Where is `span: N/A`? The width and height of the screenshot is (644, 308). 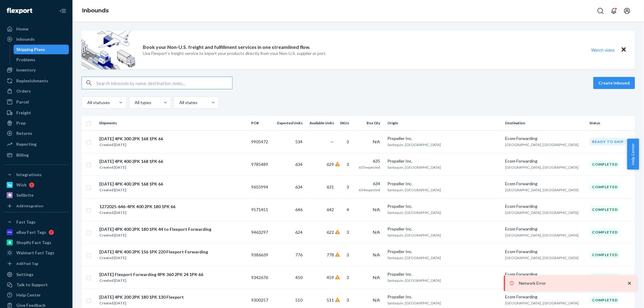
span: N/A is located at coordinates (376, 142).